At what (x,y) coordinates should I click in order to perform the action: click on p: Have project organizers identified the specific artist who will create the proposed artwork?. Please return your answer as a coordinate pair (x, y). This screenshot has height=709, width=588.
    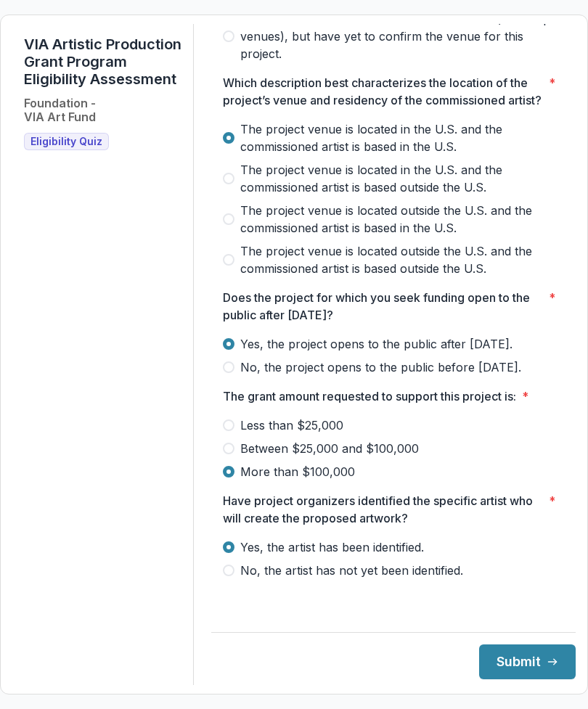
    Looking at the image, I should click on (382, 510).